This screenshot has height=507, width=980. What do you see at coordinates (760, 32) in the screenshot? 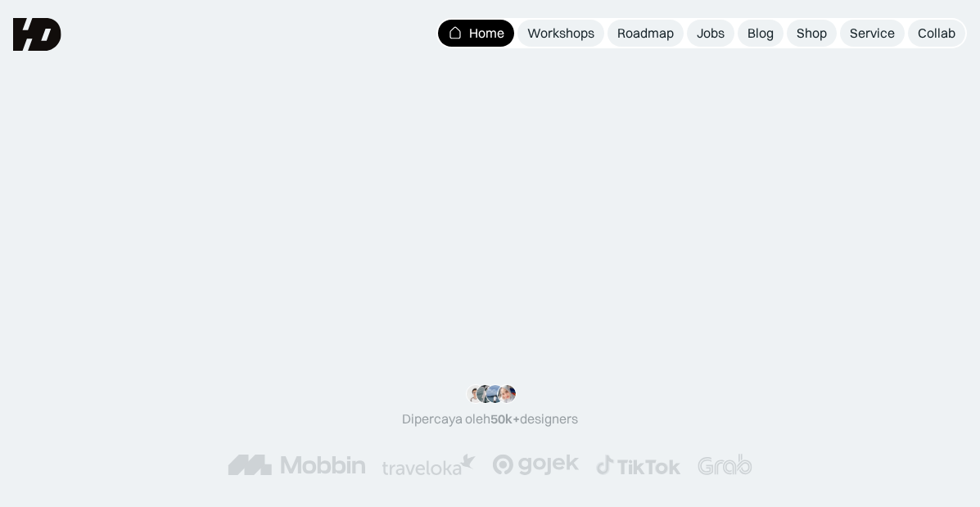
I see `div: Blog` at bounding box center [760, 32].